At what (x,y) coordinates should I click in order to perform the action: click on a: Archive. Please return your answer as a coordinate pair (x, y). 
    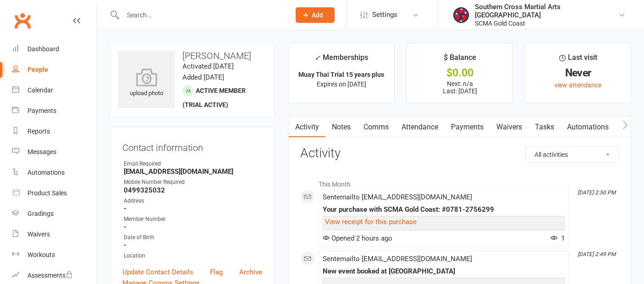
    Looking at the image, I should click on (251, 273).